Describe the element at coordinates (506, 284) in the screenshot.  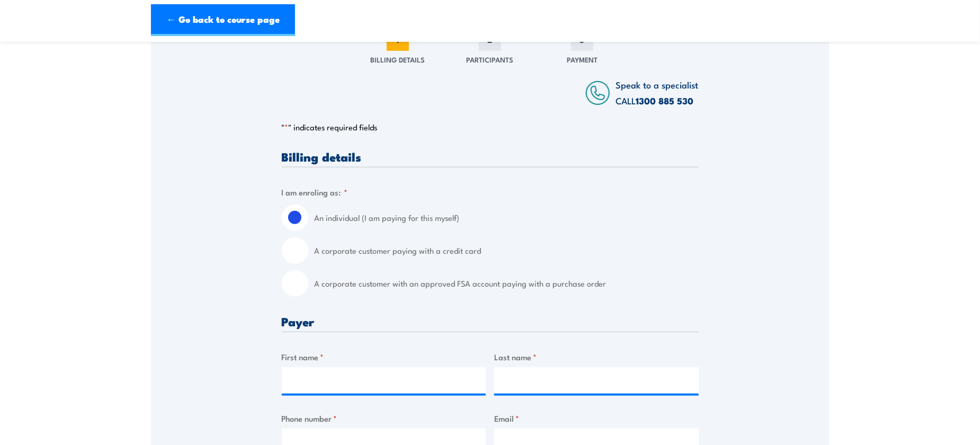
I see `label: A corporate customer with an approved FSA account paying with a purchase order` at that location.